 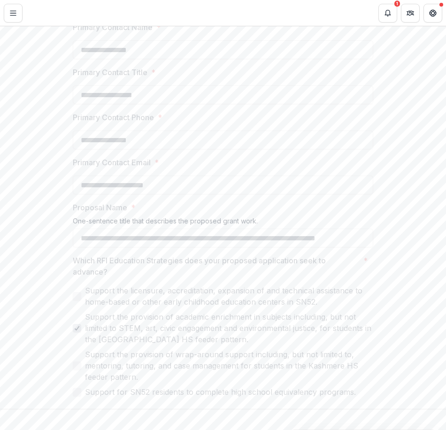 I want to click on span: Support the provision of academic enrichment in subjects including, but not limited to STEM, art,..., so click(x=229, y=328).